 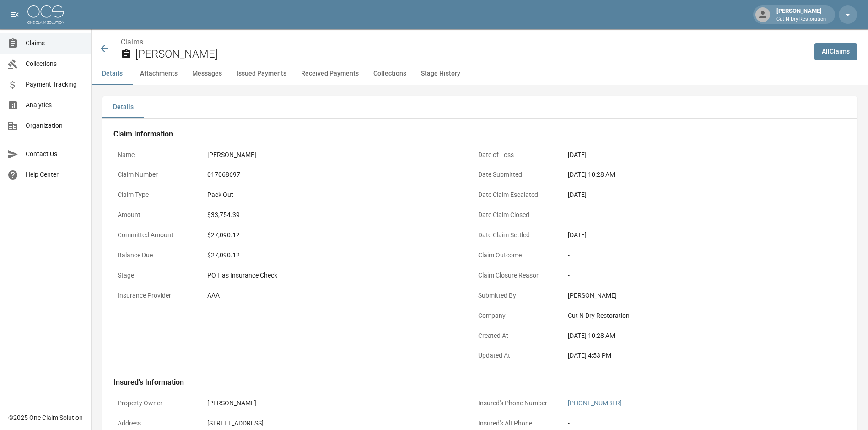 What do you see at coordinates (468, 382) in the screenshot?
I see `h4: Insured's Information` at bounding box center [468, 382].